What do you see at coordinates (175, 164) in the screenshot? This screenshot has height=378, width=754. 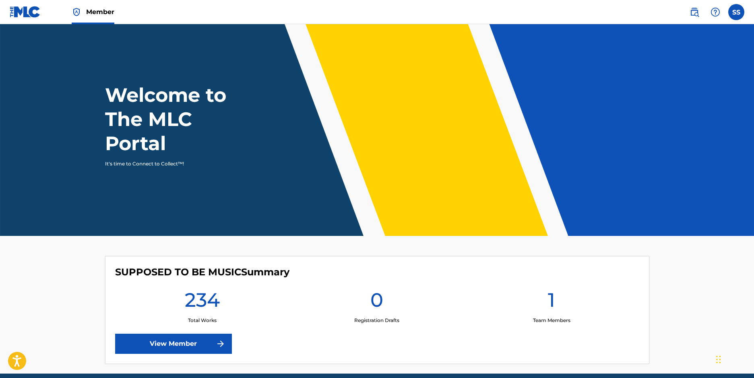 I see `p: It's time to Connect to Collect™!` at bounding box center [175, 164].